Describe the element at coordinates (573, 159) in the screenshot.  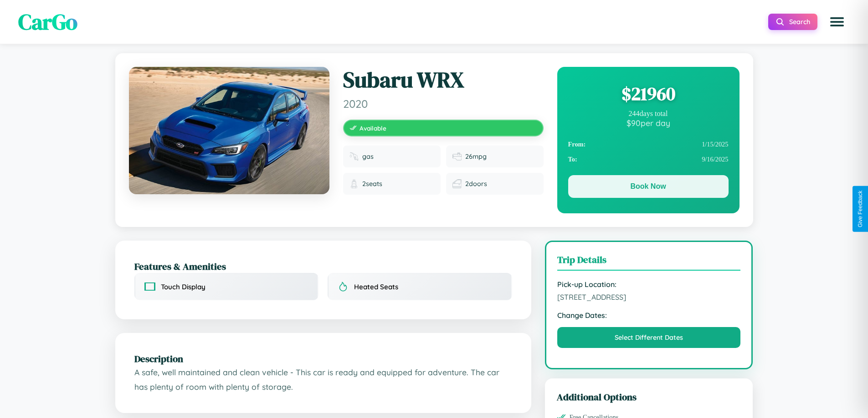
I see `strong: To:` at that location.